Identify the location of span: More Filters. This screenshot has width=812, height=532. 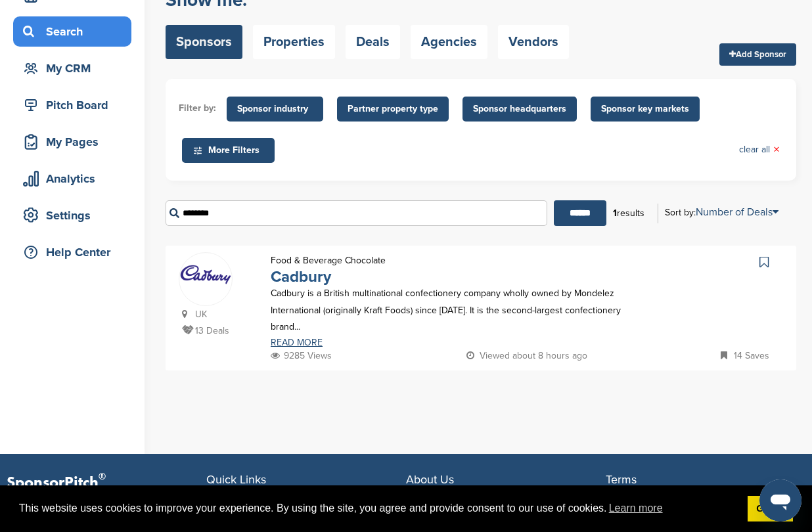
(230, 150).